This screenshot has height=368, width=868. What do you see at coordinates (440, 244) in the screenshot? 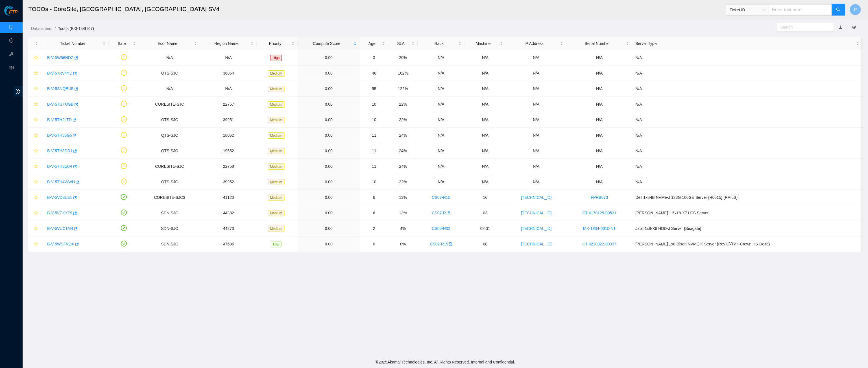
I see `a: CS02-R19lock` at bounding box center [440, 244].